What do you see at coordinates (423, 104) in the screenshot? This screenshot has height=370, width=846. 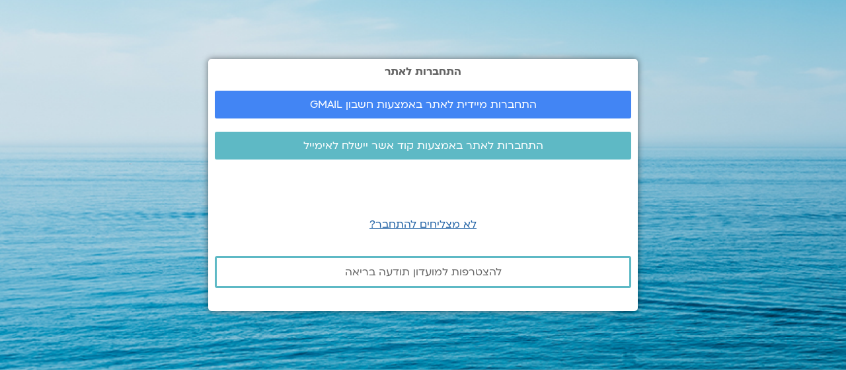 I see `a: התחברות מיידית לאתר באמצעות חשבון GMAIL` at bounding box center [423, 104].